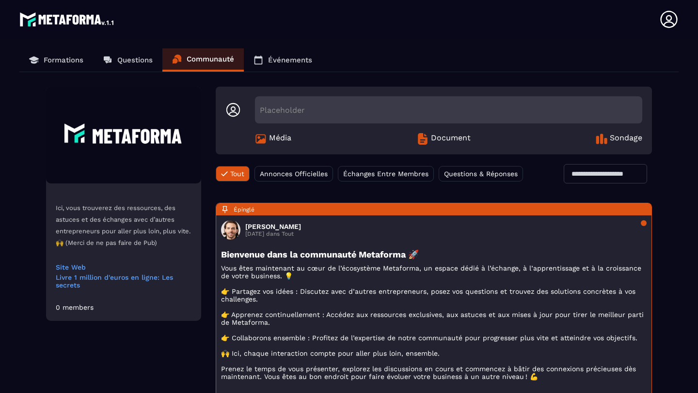 The height and width of the screenshot is (393, 698). I want to click on span: Échanges Entre Membres, so click(386, 174).